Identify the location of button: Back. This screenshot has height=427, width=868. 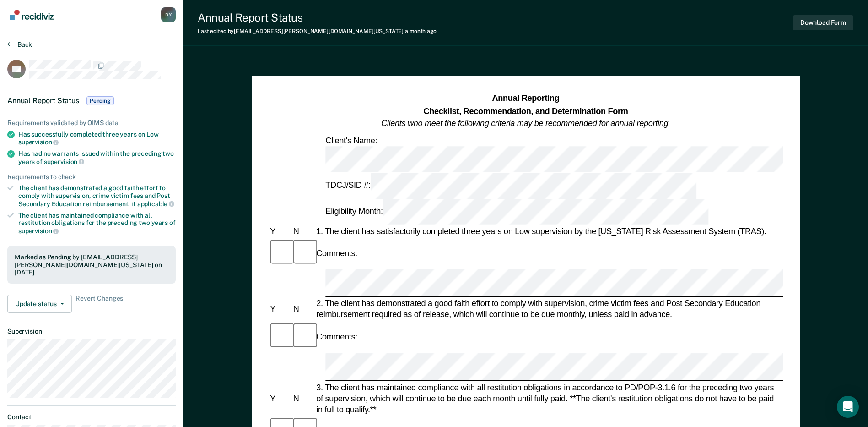
(19, 44).